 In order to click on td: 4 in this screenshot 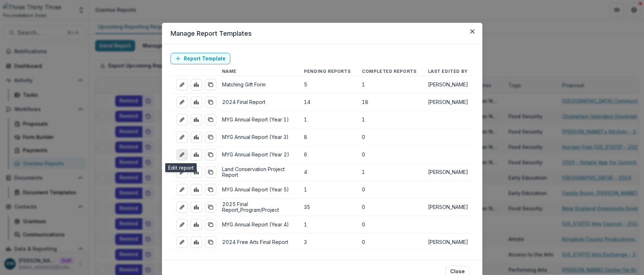, I will do `click(327, 172)`.